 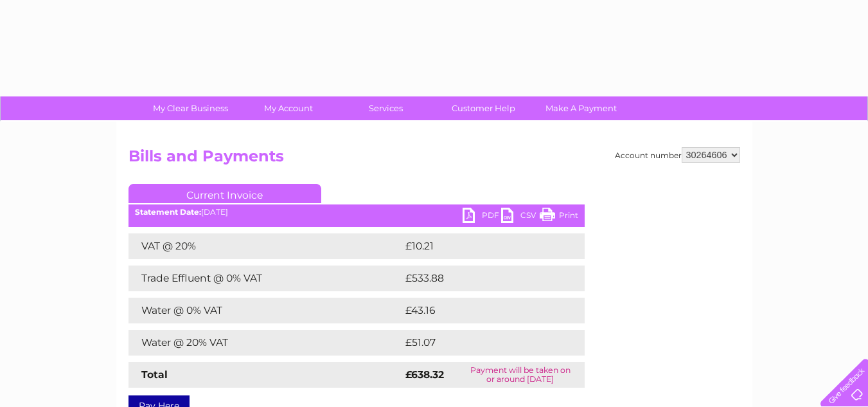 What do you see at coordinates (483, 108) in the screenshot?
I see `a: Customer Help` at bounding box center [483, 108].